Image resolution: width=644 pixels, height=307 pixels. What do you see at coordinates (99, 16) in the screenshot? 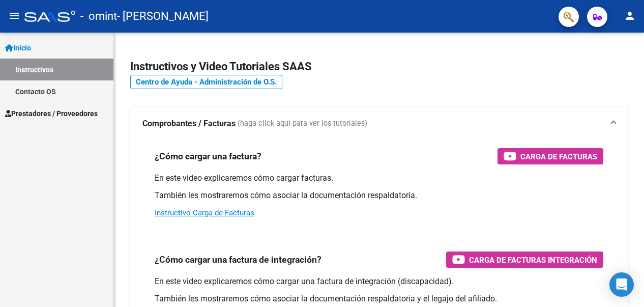
I see `span: - omint` at bounding box center [99, 16].